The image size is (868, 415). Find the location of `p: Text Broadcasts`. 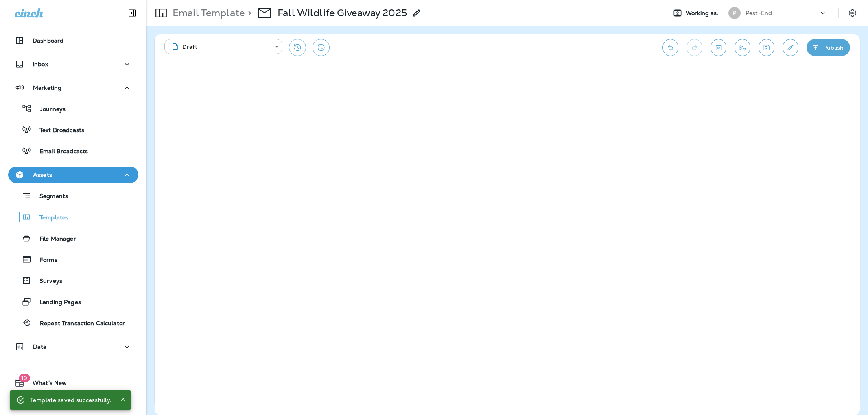

p: Text Broadcasts is located at coordinates (58, 130).